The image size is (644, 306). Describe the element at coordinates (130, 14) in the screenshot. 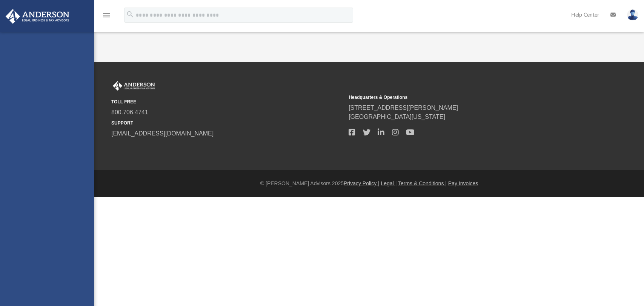

I see `i: search` at that location.